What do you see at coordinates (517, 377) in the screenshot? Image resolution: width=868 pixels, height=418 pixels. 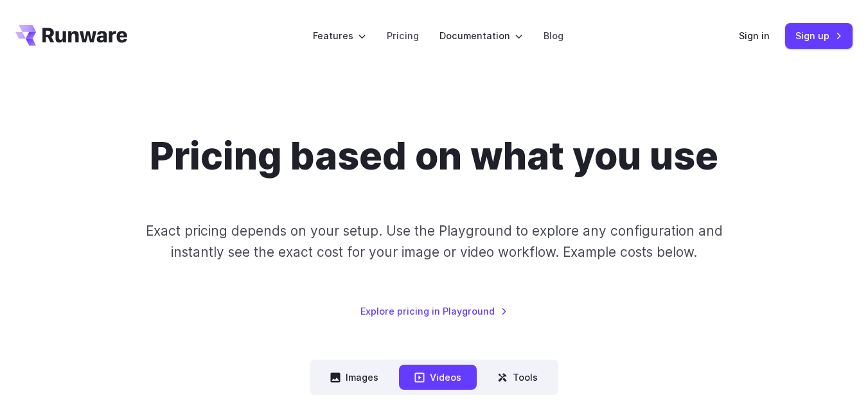 I see `button: Tools` at bounding box center [517, 377].